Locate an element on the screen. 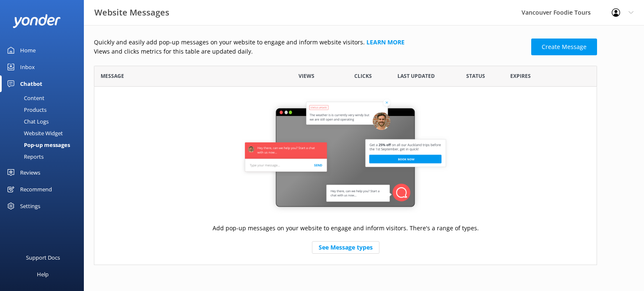  div: Inbox is located at coordinates (27, 67).